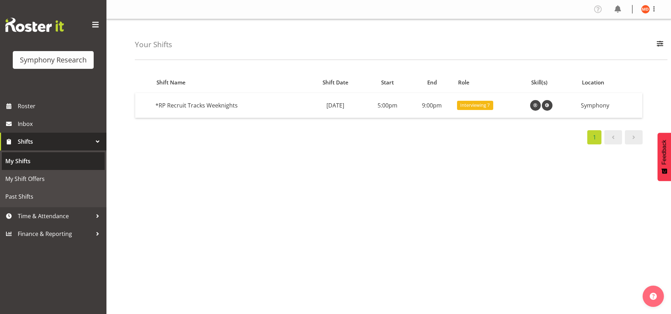 The height and width of the screenshot is (314, 671). Describe the element at coordinates (153, 44) in the screenshot. I see `h4: Your Shifts` at that location.